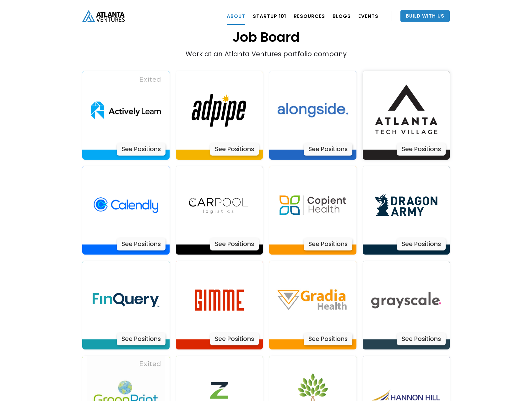 Image resolution: width=532 pixels, height=401 pixels. Describe the element at coordinates (368, 16) in the screenshot. I see `a: EVENTS` at that location.